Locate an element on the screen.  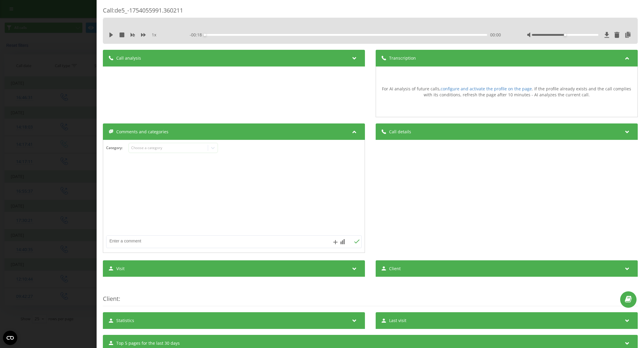
span: Transcription is located at coordinates (402, 58).